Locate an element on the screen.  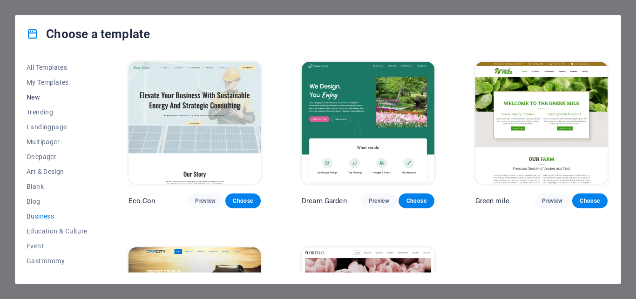
button: Education & Culture is located at coordinates (57, 231).